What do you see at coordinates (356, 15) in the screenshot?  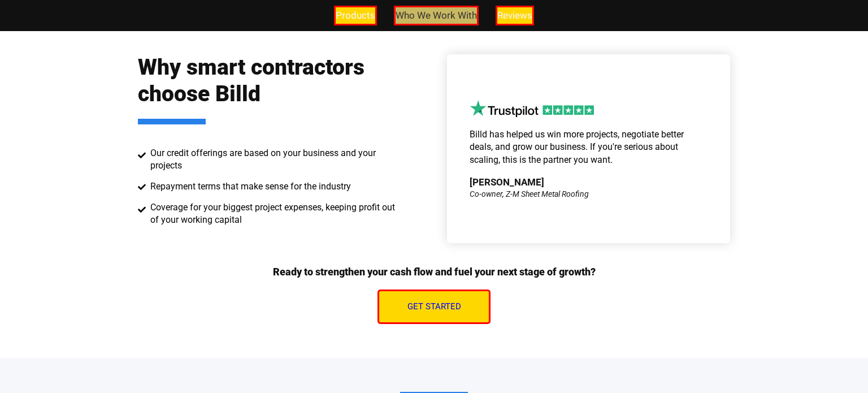 I see `a: Products` at bounding box center [356, 15].